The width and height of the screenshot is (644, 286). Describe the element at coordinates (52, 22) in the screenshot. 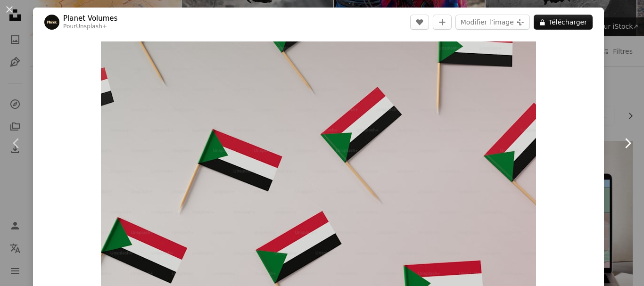

I see `a: Accéder au profil de Planet Volumes` at that location.